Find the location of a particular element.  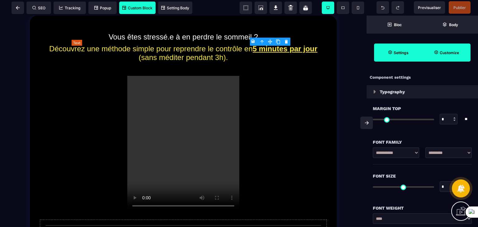

span: Popup is located at coordinates (103, 8).